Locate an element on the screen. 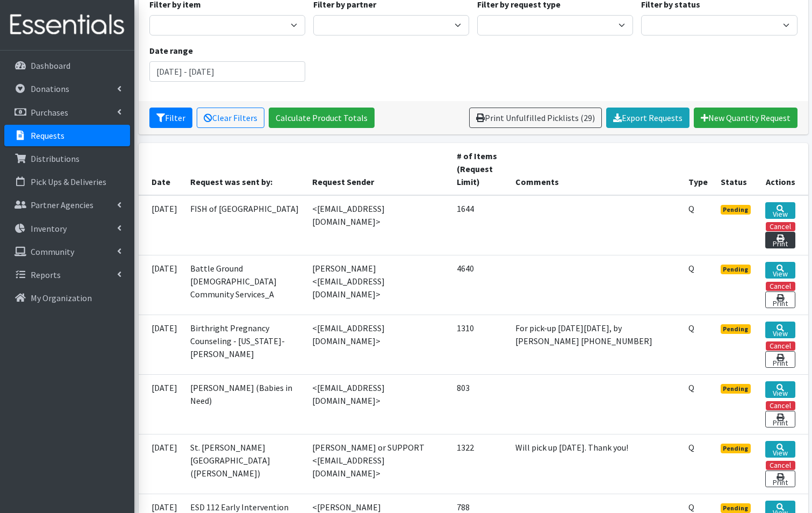 The image size is (812, 513). a: Clear Filters is located at coordinates (230, 118).